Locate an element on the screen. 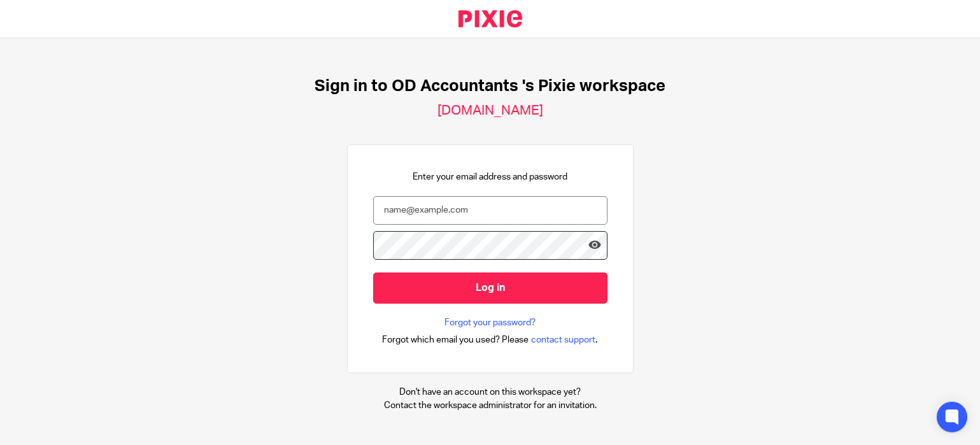 The image size is (980, 445). input: Log in is located at coordinates (490, 288).